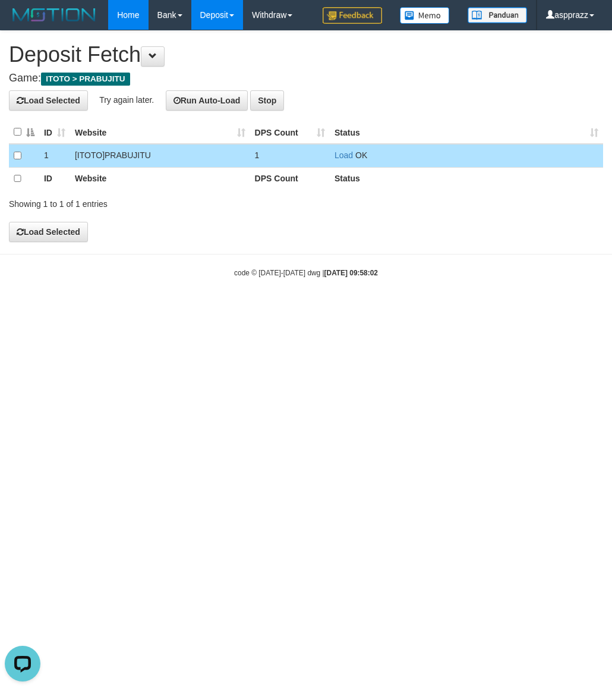 This screenshot has width=612, height=691. I want to click on div: Showing 1 to 1 of 1 entries, so click(127, 201).